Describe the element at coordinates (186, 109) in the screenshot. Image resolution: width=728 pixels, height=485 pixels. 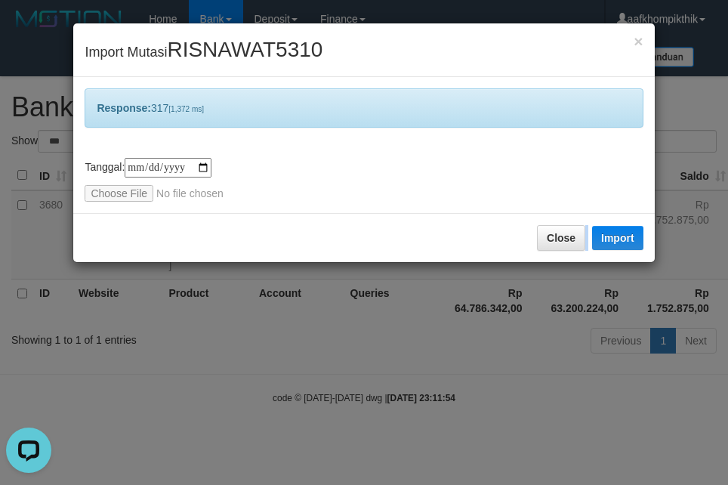
I see `span: [1,372 ms]` at that location.